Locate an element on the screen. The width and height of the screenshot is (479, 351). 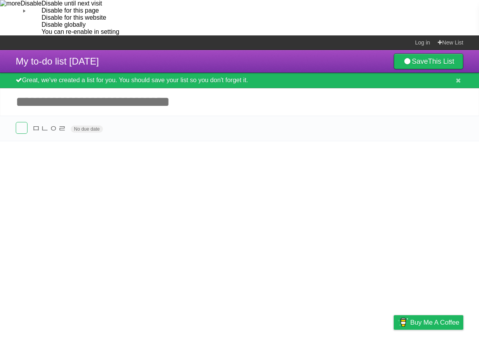
b: This List is located at coordinates (441, 61).